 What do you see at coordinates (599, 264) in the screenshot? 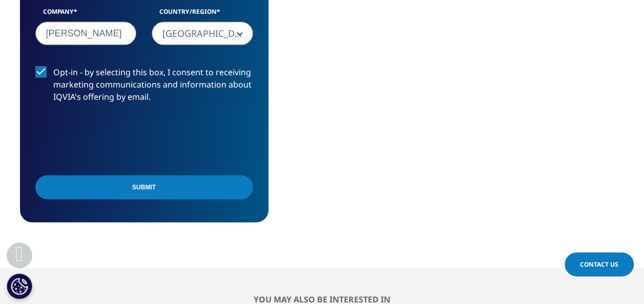
I see `span: Contact Us` at bounding box center [599, 264].